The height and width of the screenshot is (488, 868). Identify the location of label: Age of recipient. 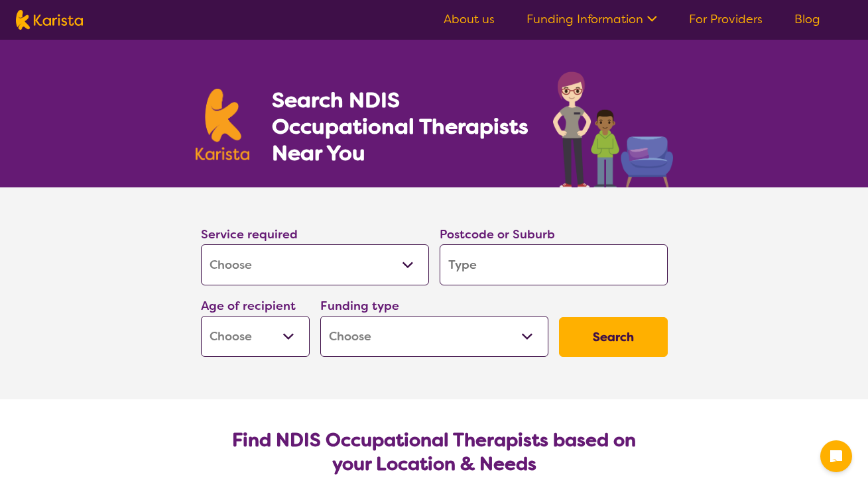
(248, 306).